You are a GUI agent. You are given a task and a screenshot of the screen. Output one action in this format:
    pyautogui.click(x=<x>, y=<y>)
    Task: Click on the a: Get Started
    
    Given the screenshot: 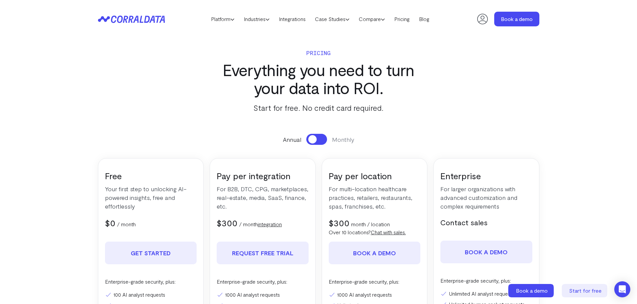 What is the action you would take?
    pyautogui.click(x=151, y=253)
    